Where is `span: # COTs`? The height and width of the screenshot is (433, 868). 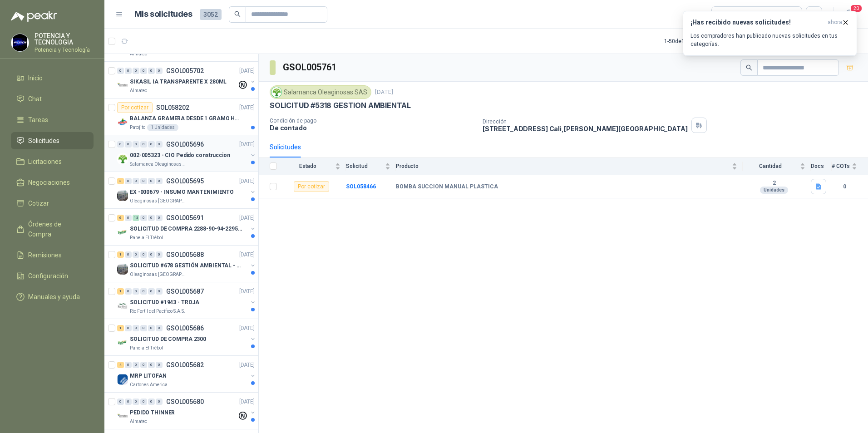 span: # COTs is located at coordinates (841, 166).